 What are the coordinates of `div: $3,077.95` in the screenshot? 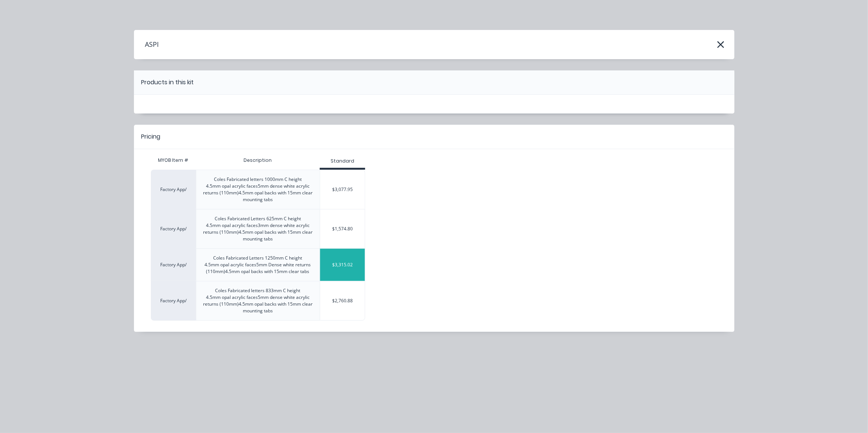 It's located at (342, 189).